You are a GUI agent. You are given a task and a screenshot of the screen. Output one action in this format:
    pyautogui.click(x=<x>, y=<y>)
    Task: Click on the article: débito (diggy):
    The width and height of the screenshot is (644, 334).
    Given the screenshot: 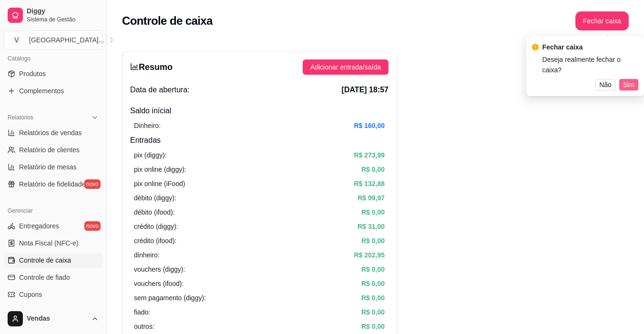 What is the action you would take?
    pyautogui.click(x=155, y=198)
    